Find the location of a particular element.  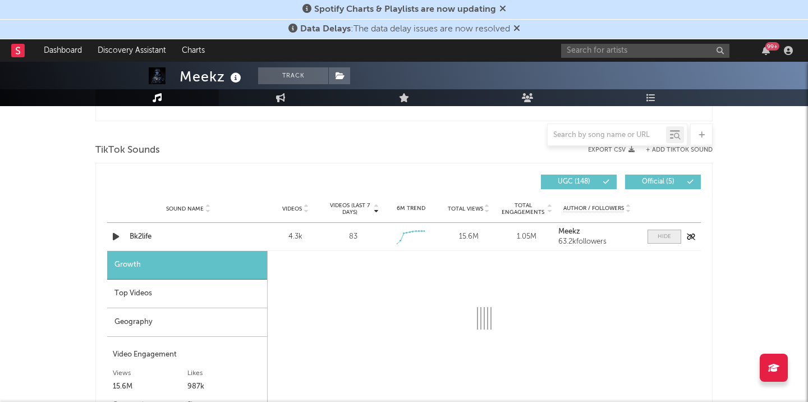

div: Bk2life is located at coordinates (188, 237).